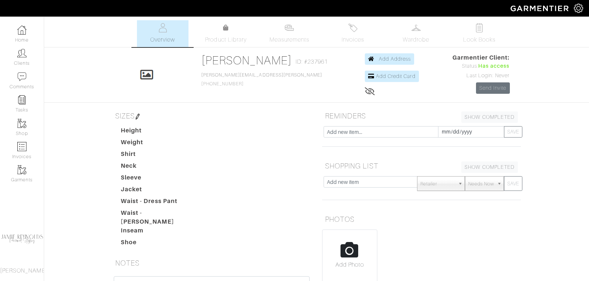 The height and width of the screenshot is (281, 589). Describe the element at coordinates (353, 28) in the screenshot. I see `img: orders-27d20c2124de7fd6de4e0e44c1d41de31381a507db9b33961299e4e07d508b8c.svg` at that location.